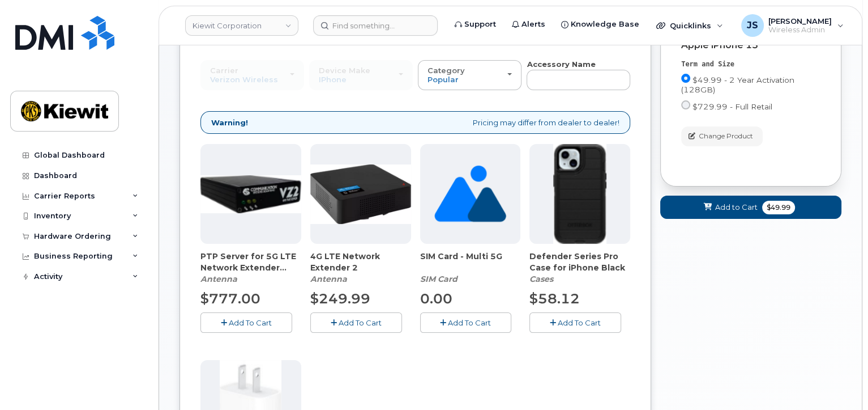 This screenshot has height=410, width=868. I want to click on span: Defender Series Pro Case for iPhone Black, so click(580, 262).